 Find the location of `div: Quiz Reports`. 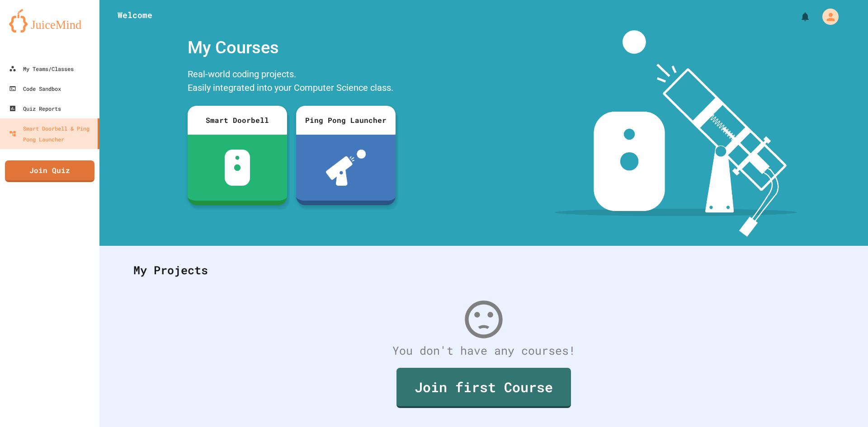

div: Quiz Reports is located at coordinates (34, 109).